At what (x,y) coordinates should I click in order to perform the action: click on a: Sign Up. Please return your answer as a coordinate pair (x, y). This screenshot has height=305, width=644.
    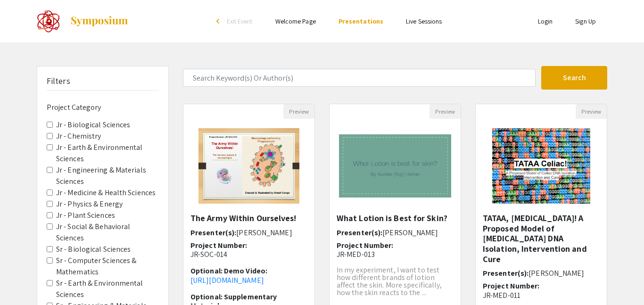
    Looking at the image, I should click on (585, 21).